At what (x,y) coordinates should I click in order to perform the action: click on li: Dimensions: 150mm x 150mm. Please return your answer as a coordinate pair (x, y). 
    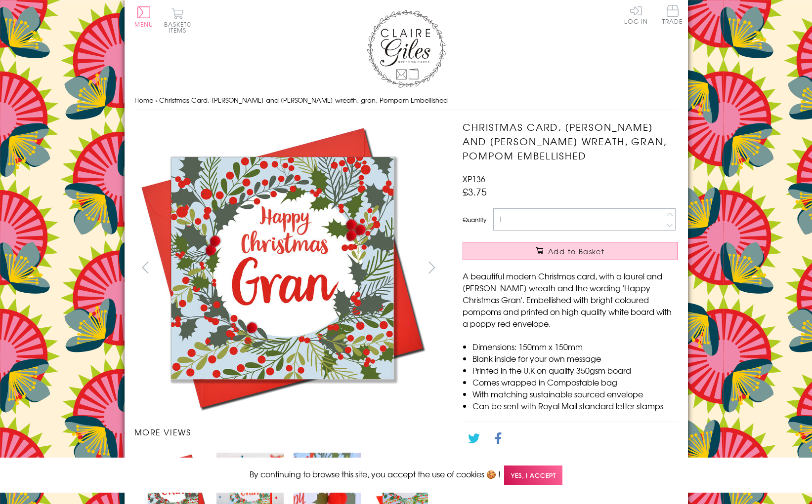
    Looking at the image, I should click on (575, 347).